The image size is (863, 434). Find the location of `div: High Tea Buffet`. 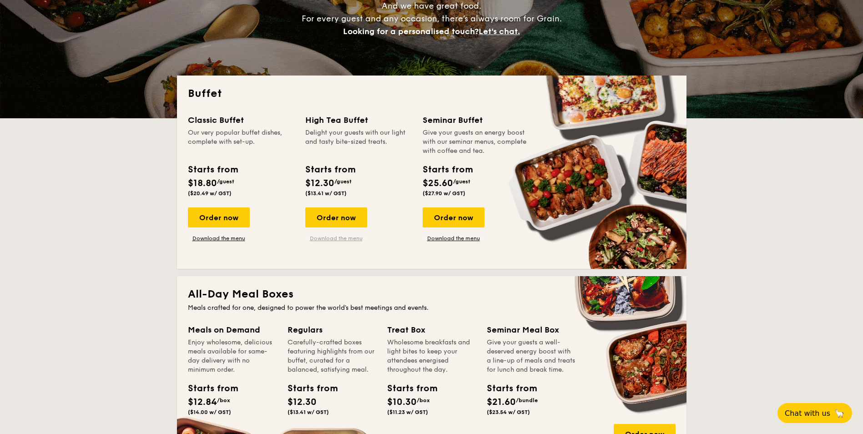

div: High Tea Buffet is located at coordinates (359, 120).